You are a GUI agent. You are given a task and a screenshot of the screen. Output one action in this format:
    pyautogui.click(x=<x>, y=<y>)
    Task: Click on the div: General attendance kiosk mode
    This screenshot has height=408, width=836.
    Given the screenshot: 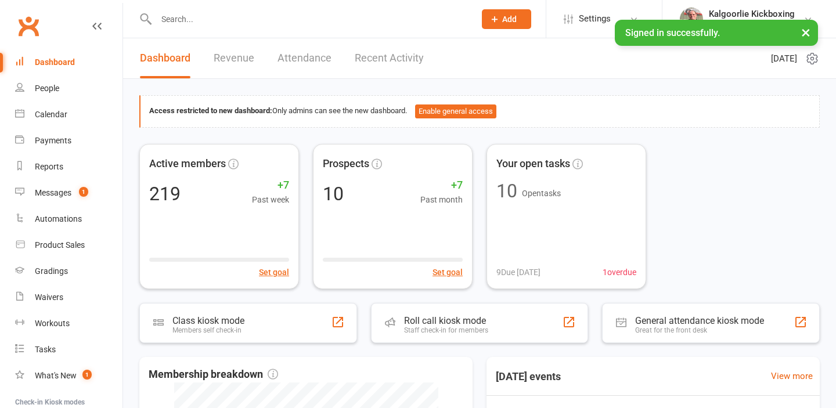 What is the action you would take?
    pyautogui.click(x=699, y=320)
    